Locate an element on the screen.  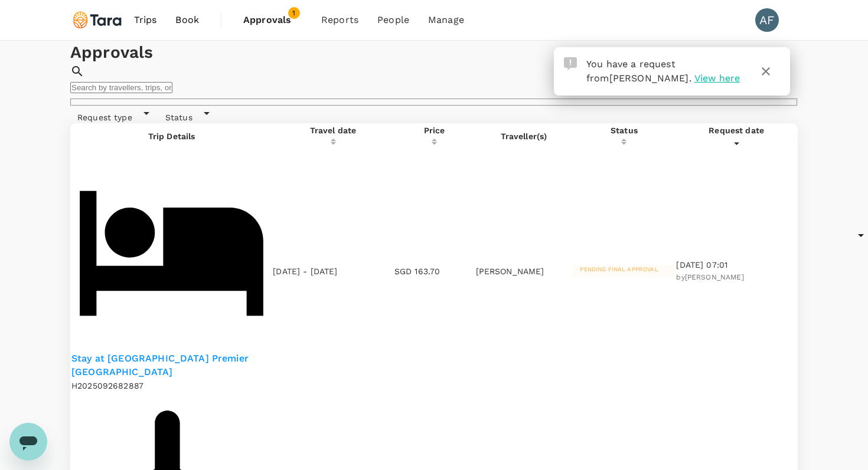
span: View here is located at coordinates (717, 78).